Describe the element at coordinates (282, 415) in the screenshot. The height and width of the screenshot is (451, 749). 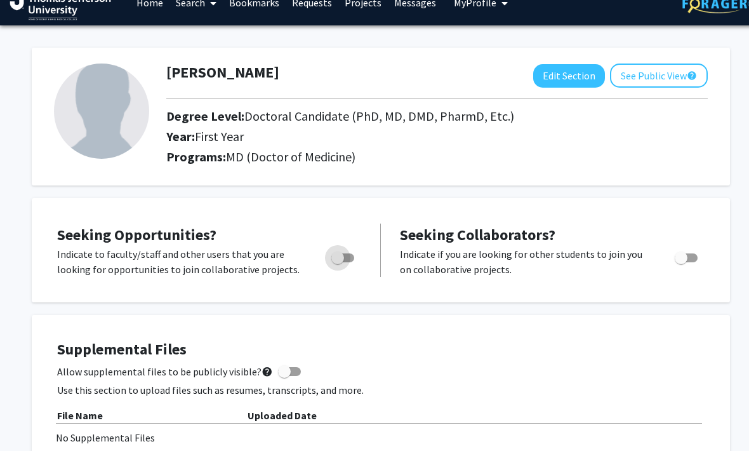
I see `b: Uploaded Date` at that location.